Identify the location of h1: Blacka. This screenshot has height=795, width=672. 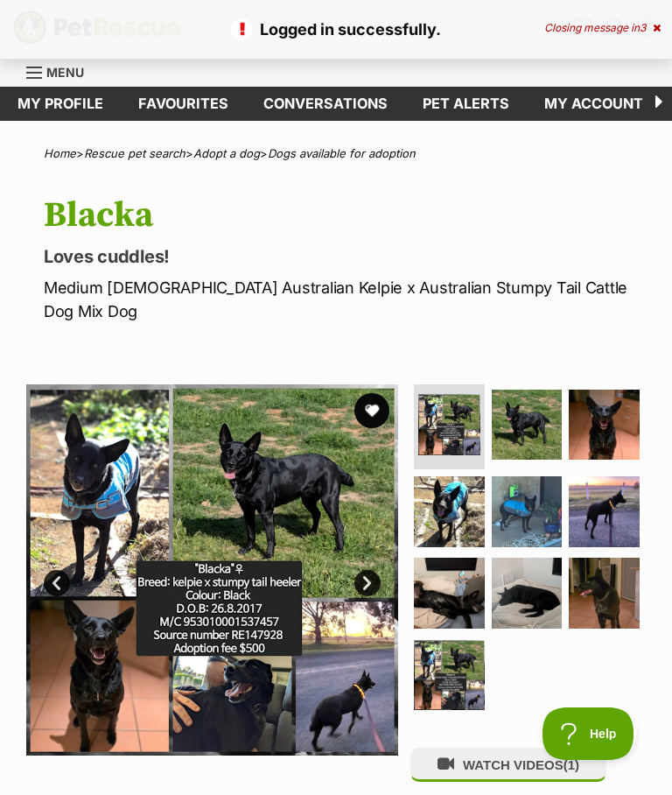
(344, 215).